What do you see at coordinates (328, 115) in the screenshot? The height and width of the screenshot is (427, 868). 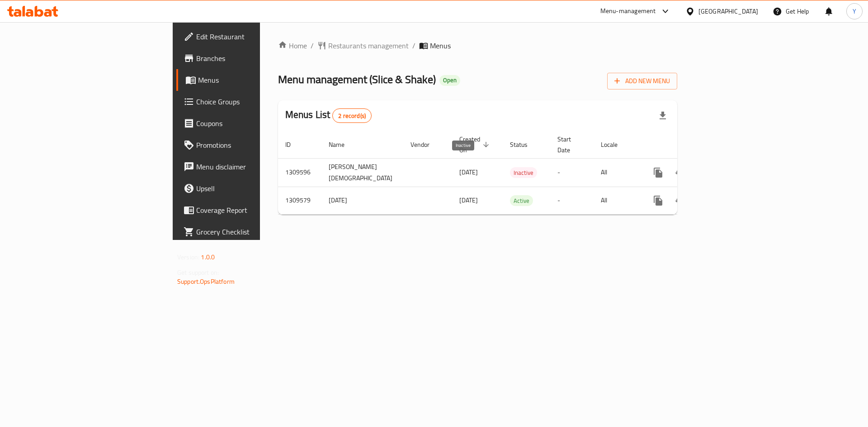 I see `h2: Menus List` at bounding box center [328, 115].